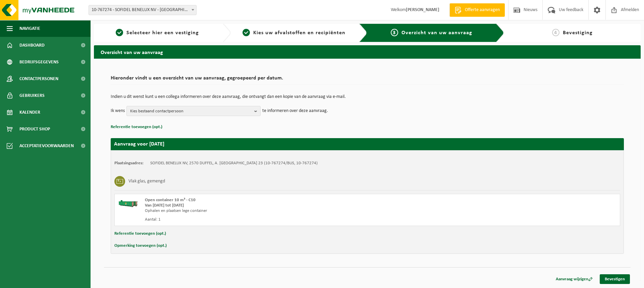 Image resolution: width=644 pixels, height=288 pixels. What do you see at coordinates (142, 10) in the screenshot?
I see `span: 10-767274 - SOFIDEL BENELUX NV - DUFFEL` at bounding box center [142, 10].